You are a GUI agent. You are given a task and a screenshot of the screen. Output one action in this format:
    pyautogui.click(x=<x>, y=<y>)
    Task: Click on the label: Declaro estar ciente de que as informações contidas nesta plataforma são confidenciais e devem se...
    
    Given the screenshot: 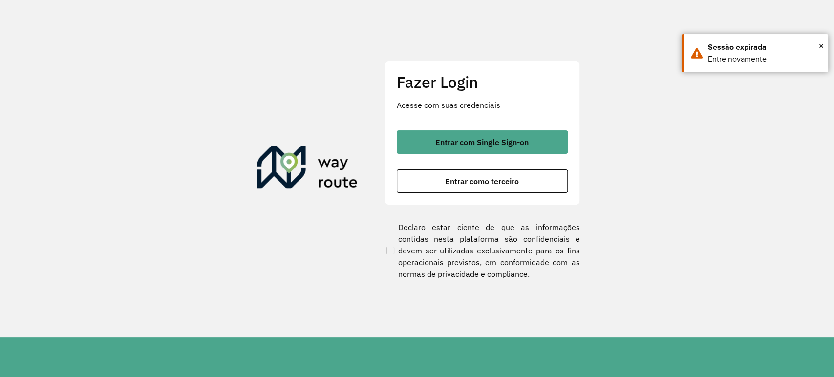 What is the action you would take?
    pyautogui.click(x=482, y=251)
    